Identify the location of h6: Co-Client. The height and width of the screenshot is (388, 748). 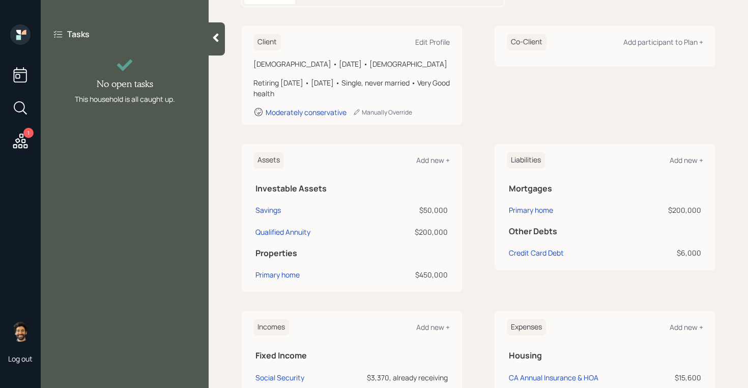
(527, 42).